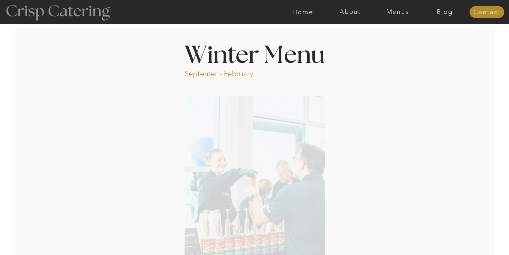 This screenshot has height=255, width=509. What do you see at coordinates (255, 54) in the screenshot?
I see `h1: Winter Menu` at bounding box center [255, 54].